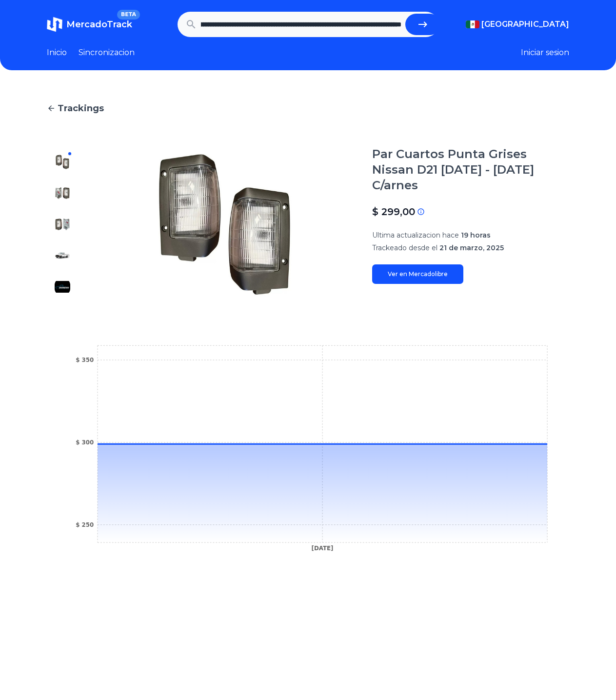  Describe the element at coordinates (89, 24) in the screenshot. I see `a: MercadoTrackBETA` at that location.